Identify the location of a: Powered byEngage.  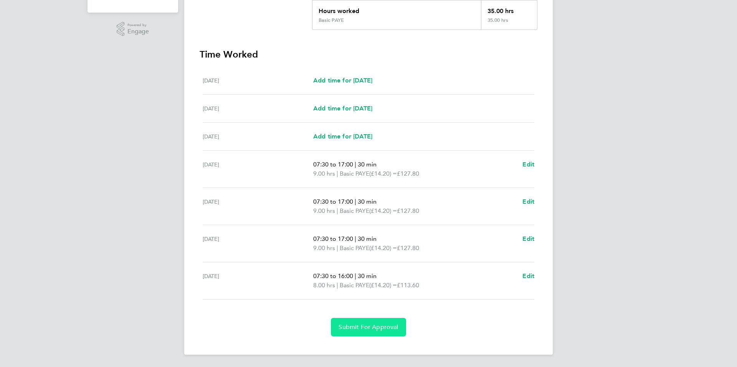
(133, 29).